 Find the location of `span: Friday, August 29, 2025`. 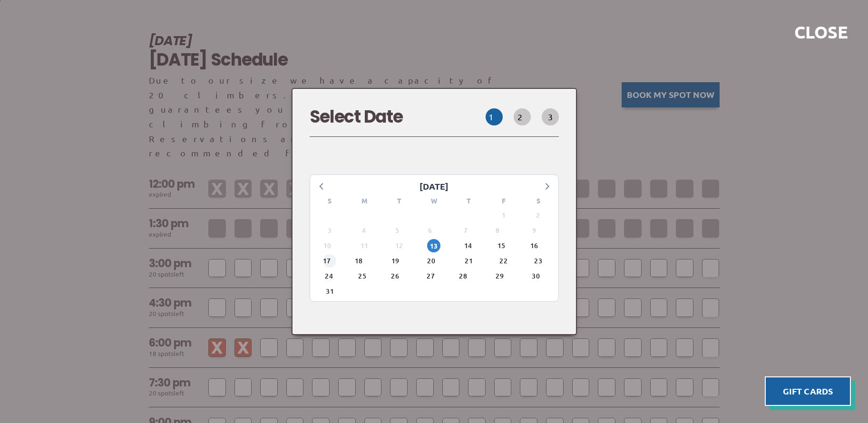

span: Friday, August 29, 2025 is located at coordinates (504, 276).